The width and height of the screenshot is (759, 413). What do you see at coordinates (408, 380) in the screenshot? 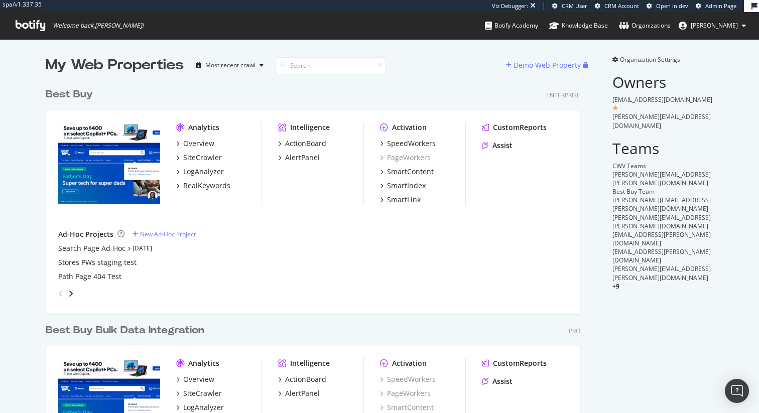
I see `a: SpeedWorkers` at bounding box center [408, 380].